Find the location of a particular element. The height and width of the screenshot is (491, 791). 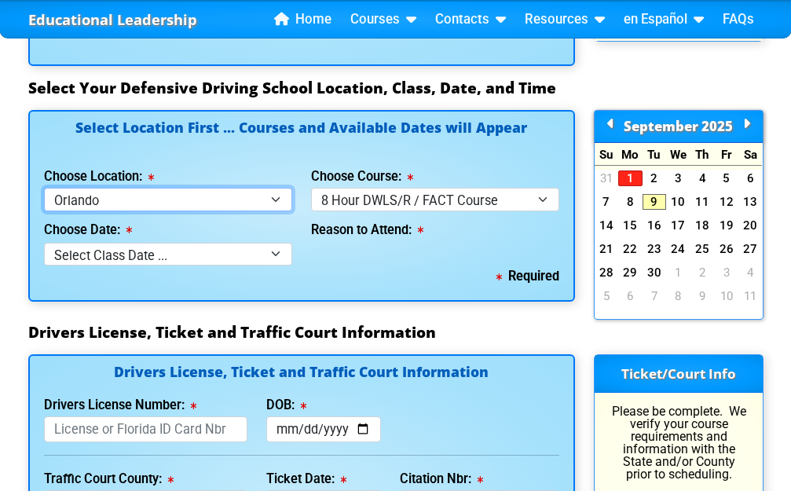

span: September is located at coordinates (661, 126).